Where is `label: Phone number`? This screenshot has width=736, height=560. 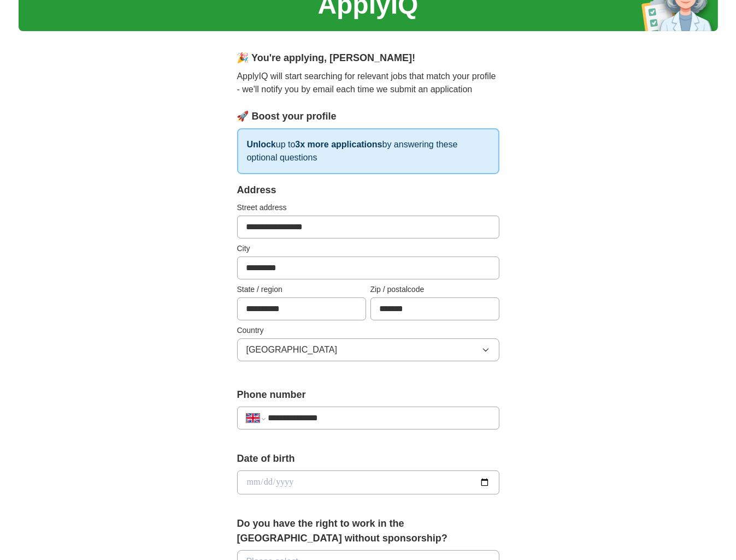
label: Phone number is located at coordinates (368, 395).